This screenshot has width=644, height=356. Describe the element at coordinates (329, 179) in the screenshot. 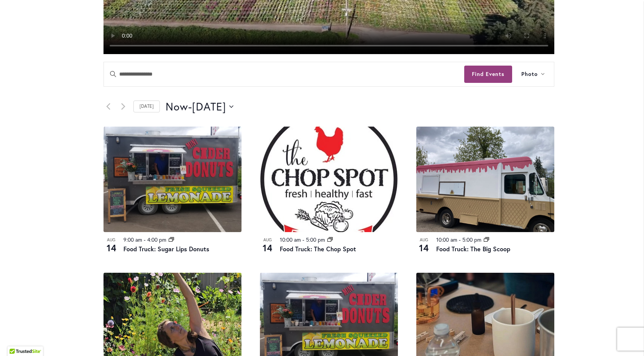

I see `img: THE CHOP SPOT PDX – Food Truck` at that location.